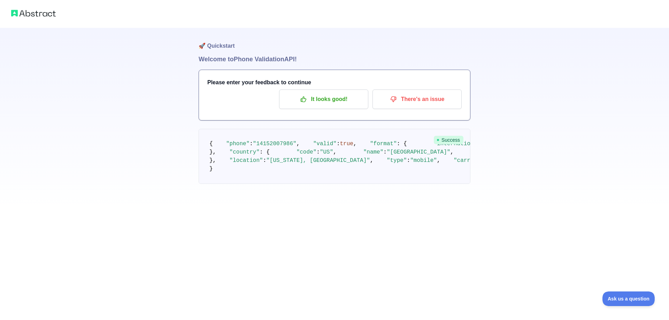 This screenshot has width=669, height=320. What do you see at coordinates (459, 144) in the screenshot?
I see `span: "international"` at bounding box center [459, 144].